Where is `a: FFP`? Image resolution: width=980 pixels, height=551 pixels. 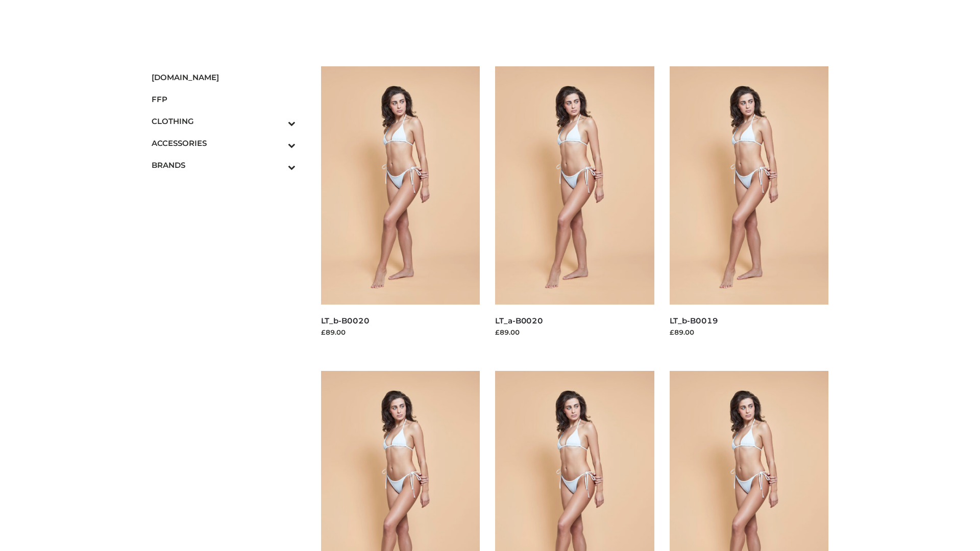
a: FFP is located at coordinates (223, 99).